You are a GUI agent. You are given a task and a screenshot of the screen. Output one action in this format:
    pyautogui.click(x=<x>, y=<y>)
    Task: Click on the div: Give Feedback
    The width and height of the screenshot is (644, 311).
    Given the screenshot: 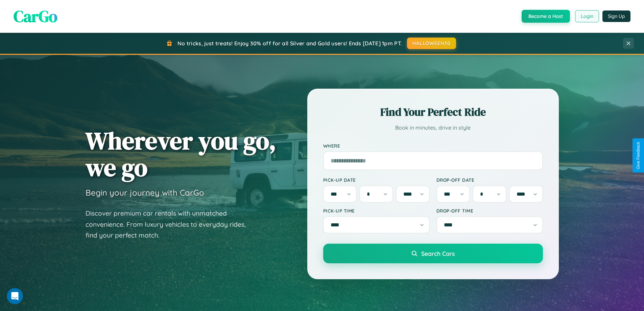 What is the action you would take?
    pyautogui.click(x=639, y=155)
    